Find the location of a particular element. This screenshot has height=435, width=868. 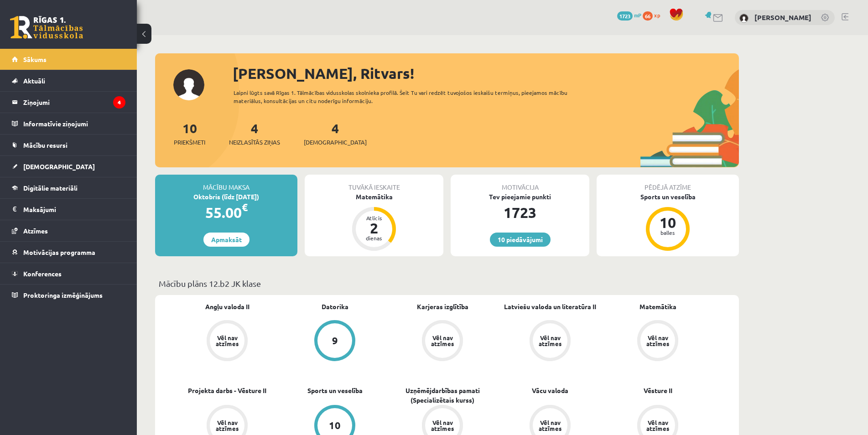

span: xp is located at coordinates (656, 15).